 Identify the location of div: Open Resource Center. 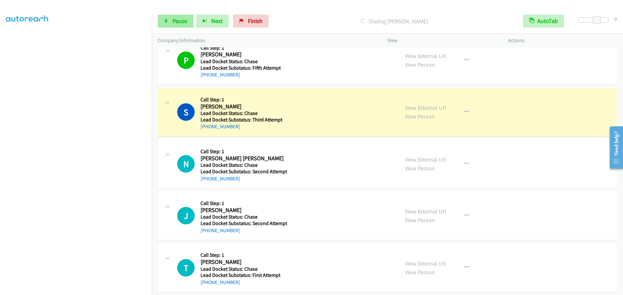
(12, 26).